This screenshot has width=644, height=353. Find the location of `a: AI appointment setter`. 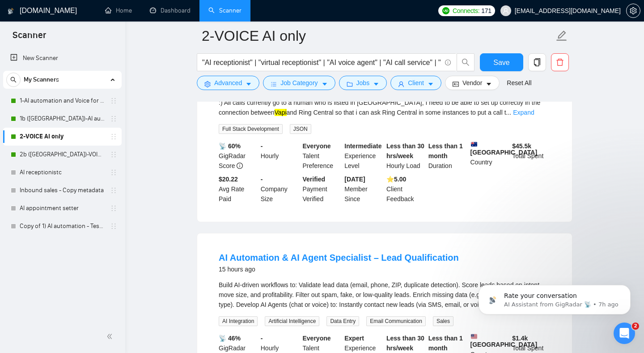

a: AI appointment setter is located at coordinates (62, 208).